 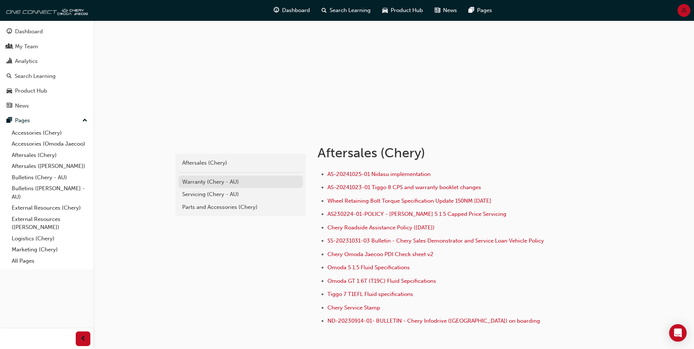 What do you see at coordinates (49, 208) in the screenshot?
I see `a: External Resources (Chery)` at bounding box center [49, 208].